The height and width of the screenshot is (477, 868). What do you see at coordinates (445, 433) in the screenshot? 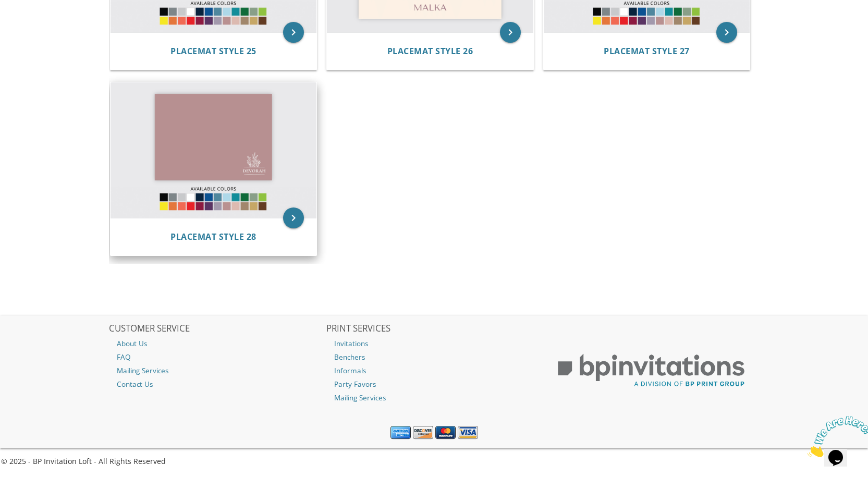
I see `img: MasterCard` at bounding box center [445, 433].